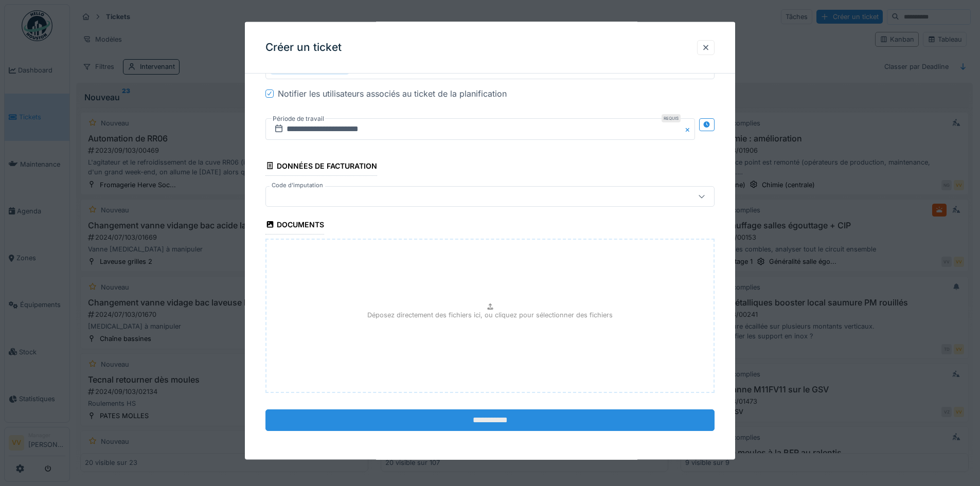 Image resolution: width=980 pixels, height=486 pixels. What do you see at coordinates (297, 185) in the screenshot?
I see `label: Code d'imputation` at bounding box center [297, 185].